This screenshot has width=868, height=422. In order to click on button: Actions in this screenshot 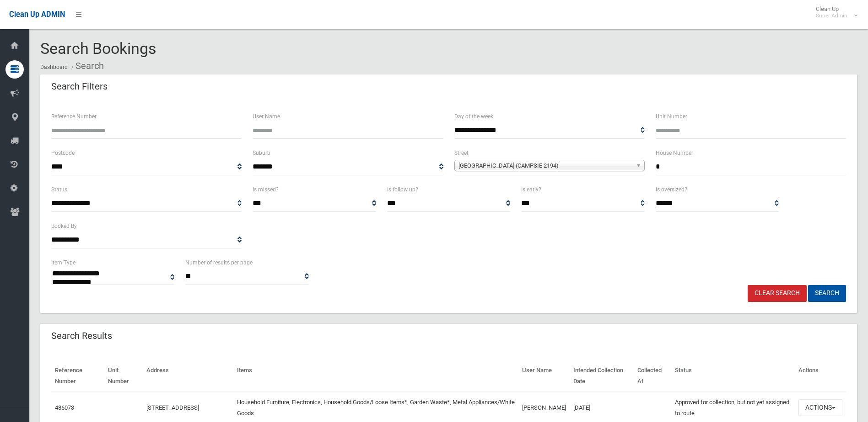, I will do `click(820, 408)`.